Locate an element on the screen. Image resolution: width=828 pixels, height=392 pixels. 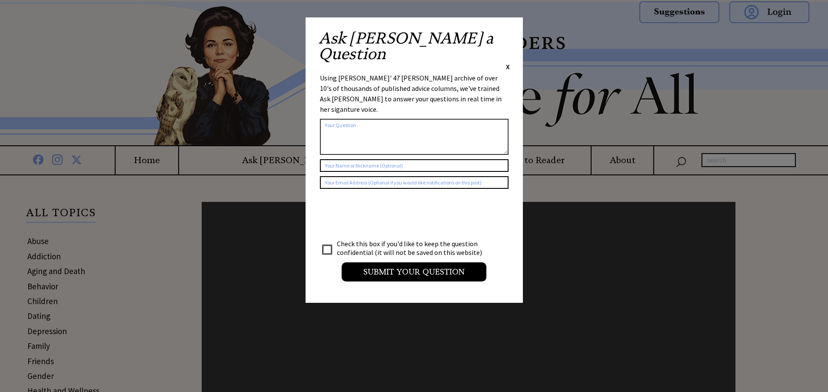
input: Your Name or Nickname (Optional) is located at coordinates (414, 165).